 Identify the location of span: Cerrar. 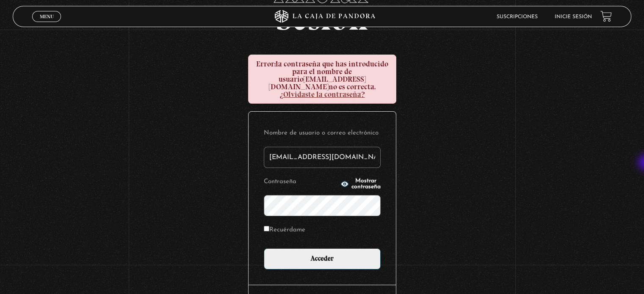
(47, 24).